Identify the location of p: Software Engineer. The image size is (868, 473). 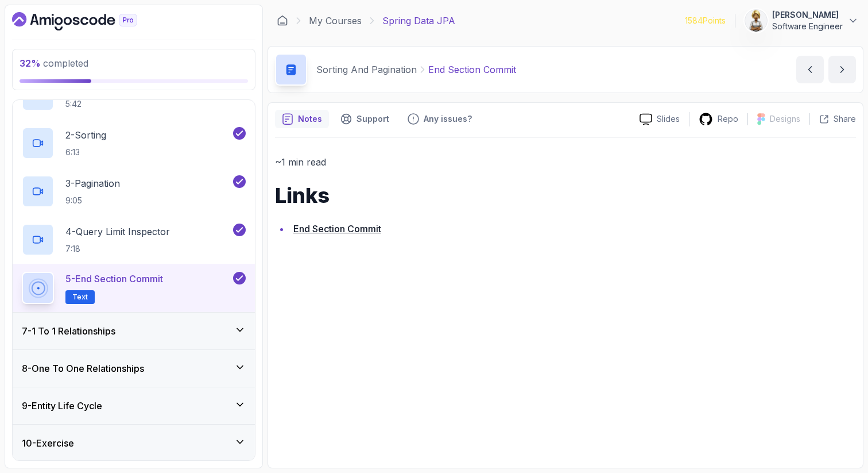
(807, 26).